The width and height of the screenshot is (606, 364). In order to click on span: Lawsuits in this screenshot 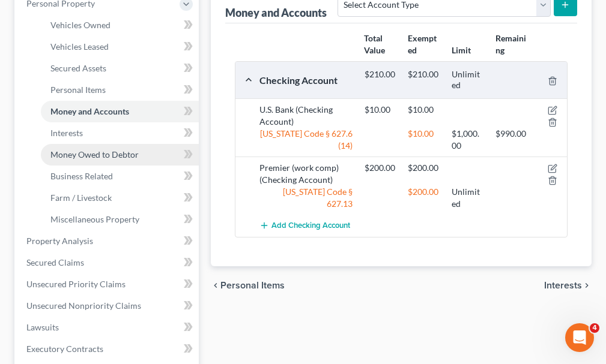, I will do `click(43, 327)`.